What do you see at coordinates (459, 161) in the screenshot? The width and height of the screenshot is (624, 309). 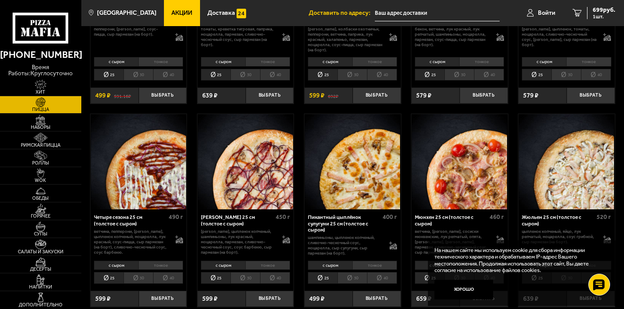 I see `img: Мюнхен 25 см (толстое с сыром)` at bounding box center [459, 161].